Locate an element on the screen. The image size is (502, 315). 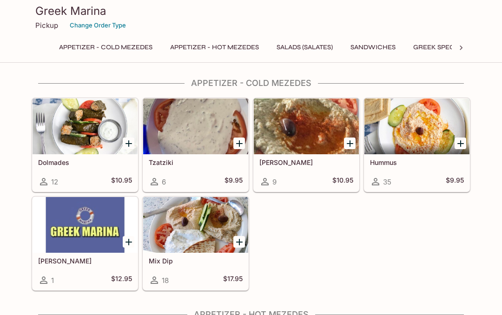
div: Tzatziki is located at coordinates (196, 126).